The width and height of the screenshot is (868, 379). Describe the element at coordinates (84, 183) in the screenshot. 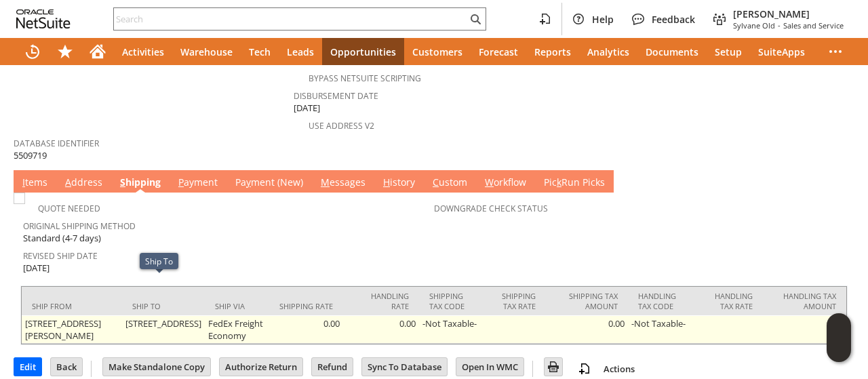

I see `a: Address` at that location.